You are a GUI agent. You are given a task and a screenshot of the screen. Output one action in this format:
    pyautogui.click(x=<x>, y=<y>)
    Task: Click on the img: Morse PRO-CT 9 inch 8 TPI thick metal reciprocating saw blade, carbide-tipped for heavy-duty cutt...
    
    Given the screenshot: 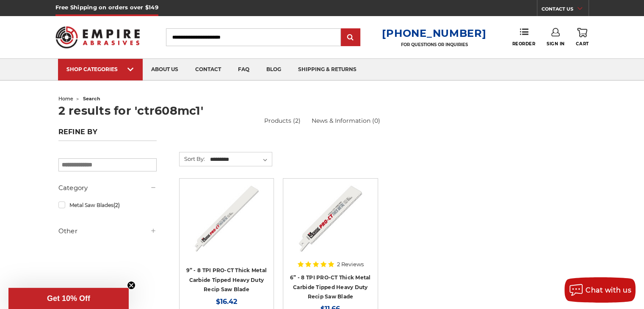 What is the action you would take?
    pyautogui.click(x=227, y=218)
    